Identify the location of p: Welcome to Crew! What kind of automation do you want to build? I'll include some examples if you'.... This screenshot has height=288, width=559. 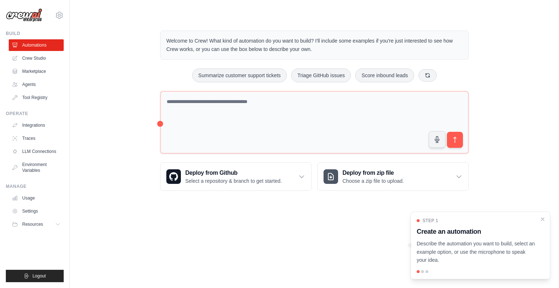
(315, 45).